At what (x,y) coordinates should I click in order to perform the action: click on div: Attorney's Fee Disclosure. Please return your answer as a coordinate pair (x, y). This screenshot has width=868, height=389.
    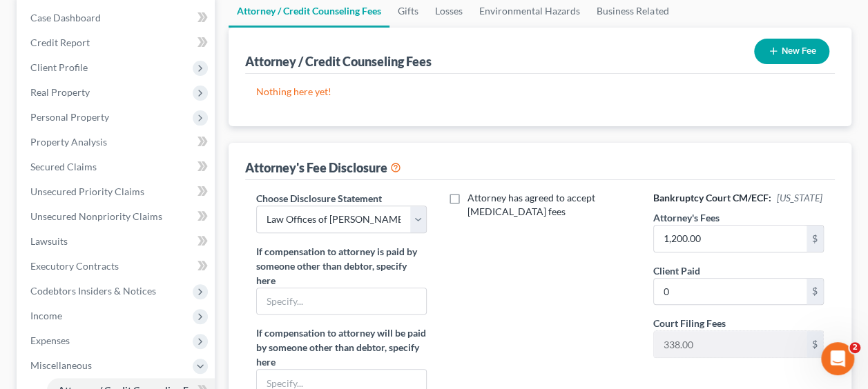
    Looking at the image, I should click on (323, 168).